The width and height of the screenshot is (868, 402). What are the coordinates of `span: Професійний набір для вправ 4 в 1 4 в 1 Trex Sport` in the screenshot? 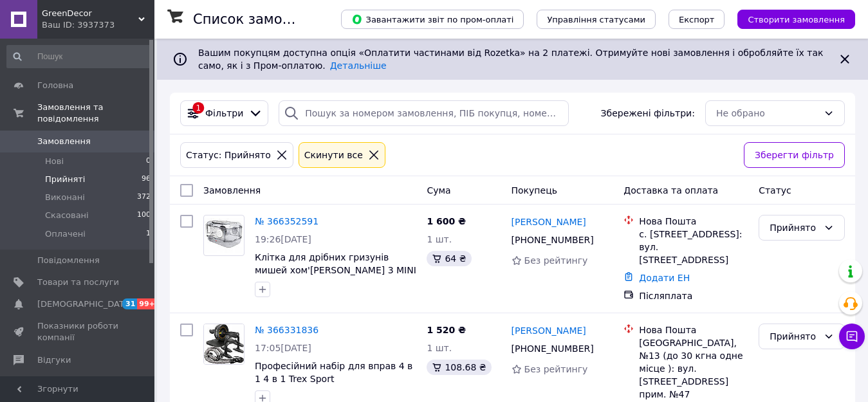 It's located at (333, 372).